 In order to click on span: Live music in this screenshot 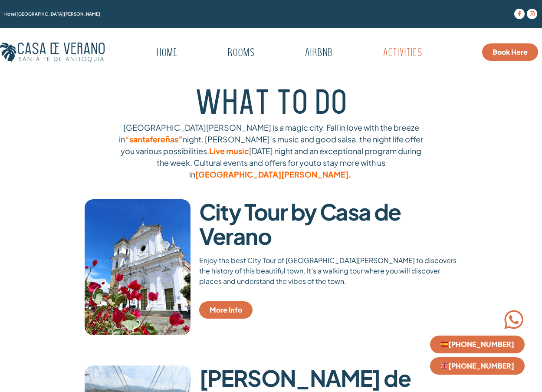, I will do `click(229, 151)`.